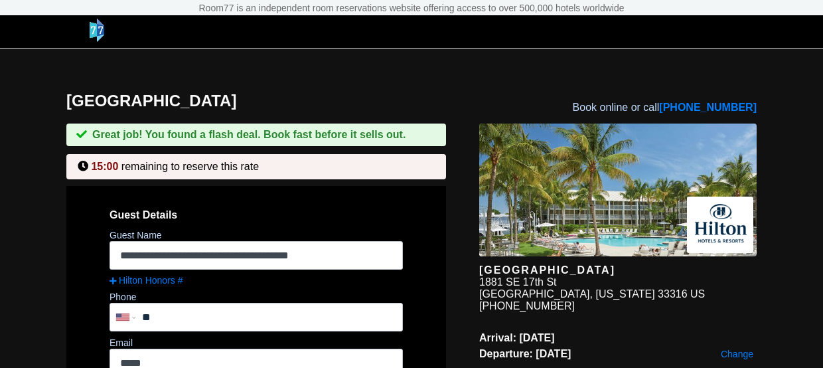  I want to click on label: Email, so click(121, 342).